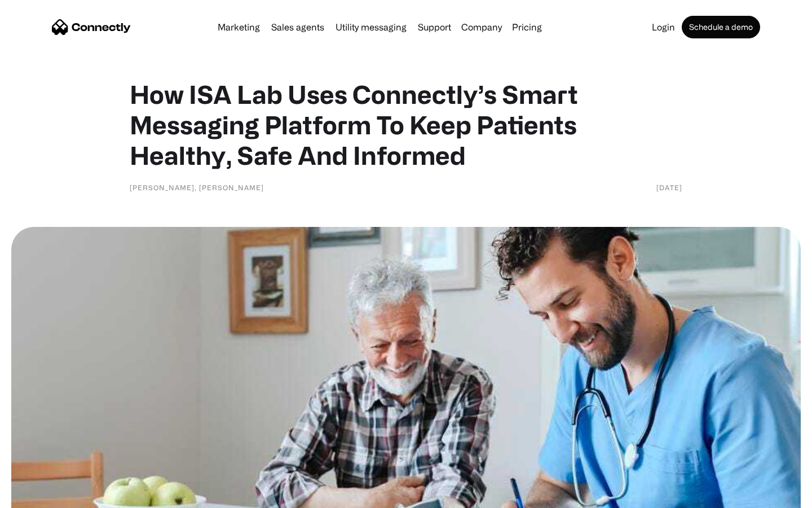 This screenshot has height=508, width=812. Describe the element at coordinates (298, 27) in the screenshot. I see `a: Sales agents` at that location.